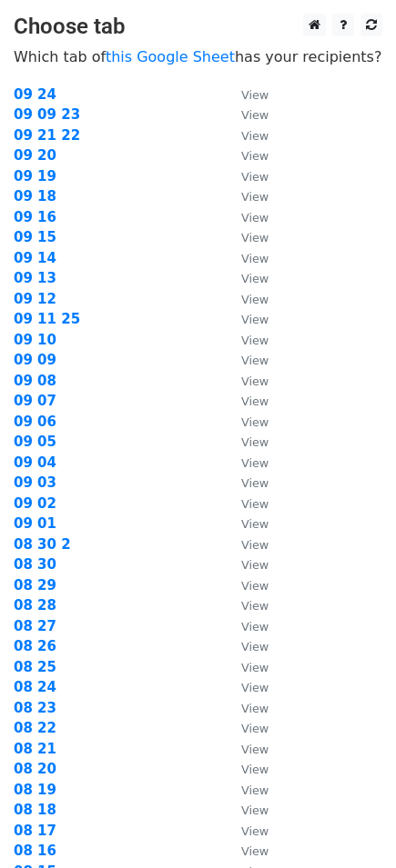 Image resolution: width=396 pixels, height=868 pixels. Describe the element at coordinates (34, 95) in the screenshot. I see `a: 09 24` at that location.